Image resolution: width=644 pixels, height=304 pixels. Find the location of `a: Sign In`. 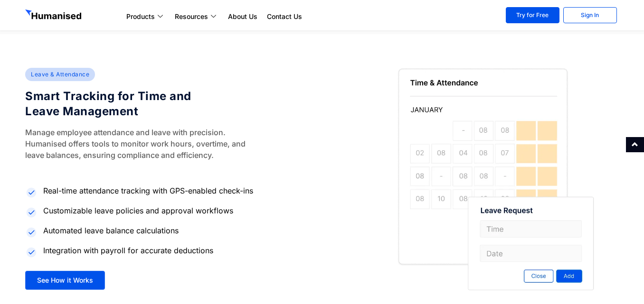

a: Sign In is located at coordinates (590, 15).